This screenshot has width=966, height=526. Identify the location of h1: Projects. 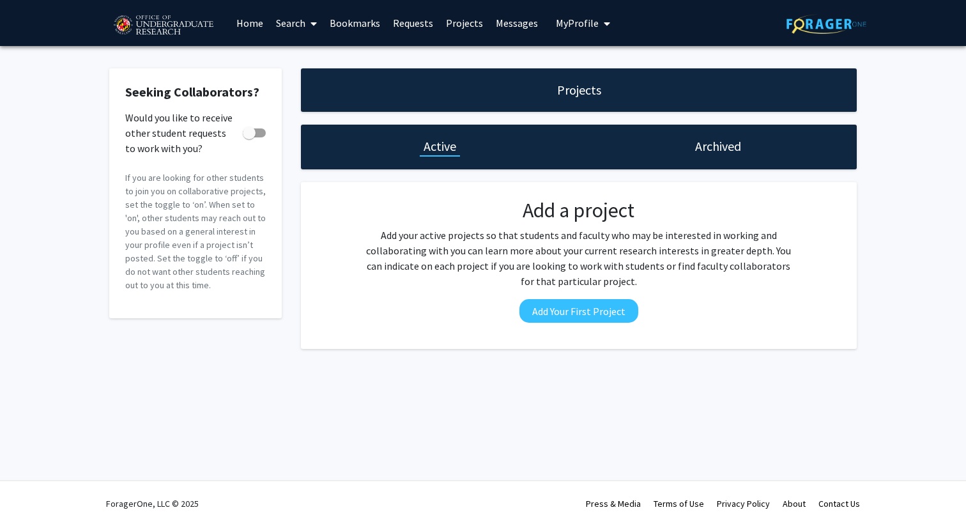
(579, 90).